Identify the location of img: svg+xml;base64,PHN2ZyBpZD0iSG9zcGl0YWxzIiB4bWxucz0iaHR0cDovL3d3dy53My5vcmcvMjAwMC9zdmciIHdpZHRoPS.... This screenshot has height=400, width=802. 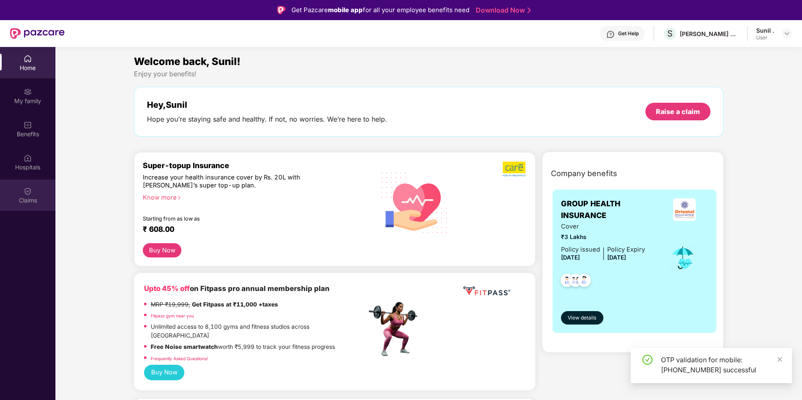
(28, 158).